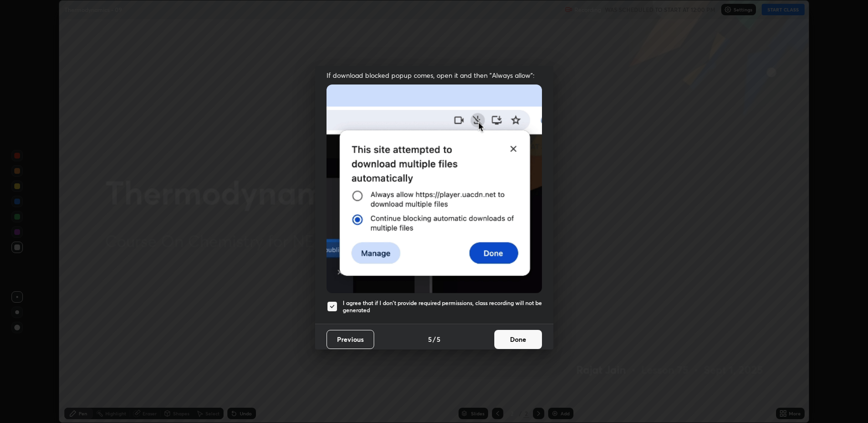 The image size is (868, 423). I want to click on button: Previous, so click(350, 339).